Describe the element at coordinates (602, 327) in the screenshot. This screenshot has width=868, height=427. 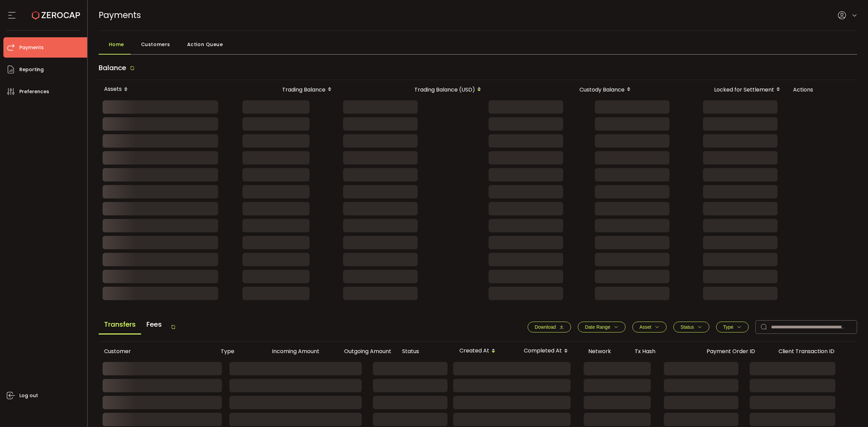
I see `button: Date Range` at that location.